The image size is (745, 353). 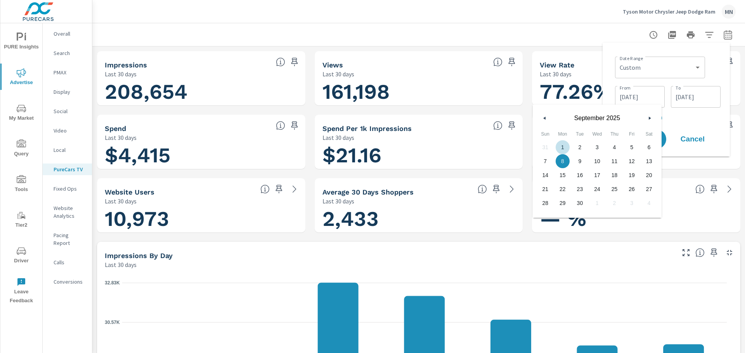 I want to click on p: Tyson Motor Chrysler Jeep Dodge Ram, so click(x=669, y=12).